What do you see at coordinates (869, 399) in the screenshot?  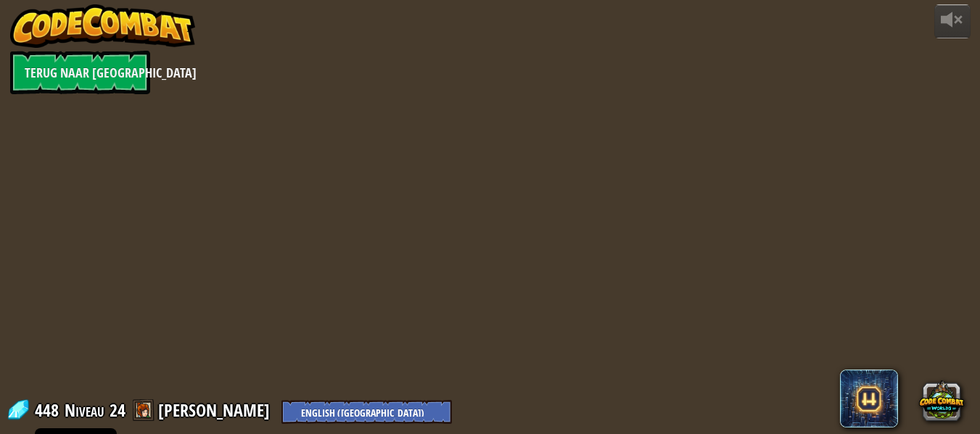 I see `span: CodeCombat AI HackStack` at bounding box center [869, 399].